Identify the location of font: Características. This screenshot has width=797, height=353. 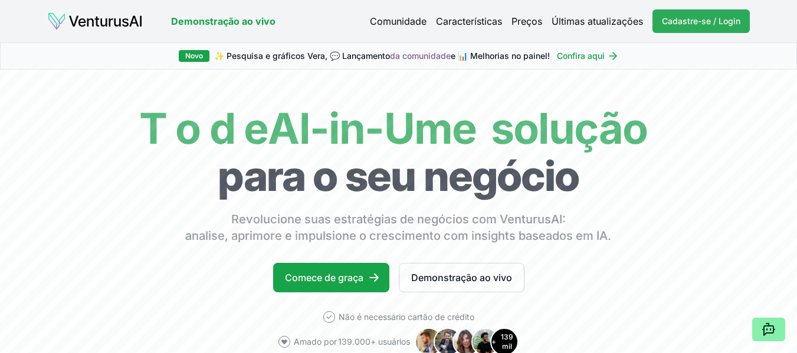
(469, 21).